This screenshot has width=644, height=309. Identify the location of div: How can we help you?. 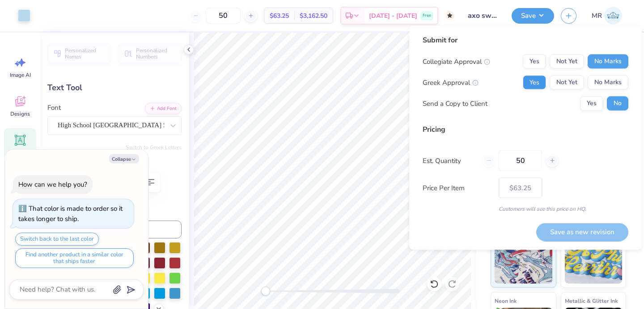
(53, 184).